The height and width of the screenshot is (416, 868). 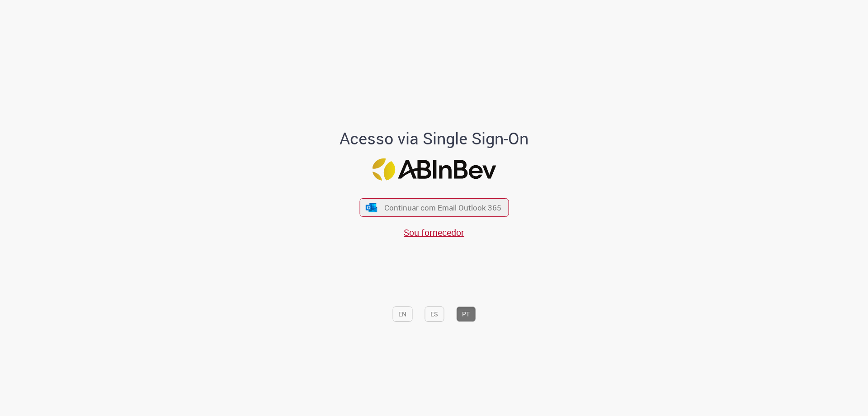 I want to click on img: Logo ABInBev, so click(x=434, y=169).